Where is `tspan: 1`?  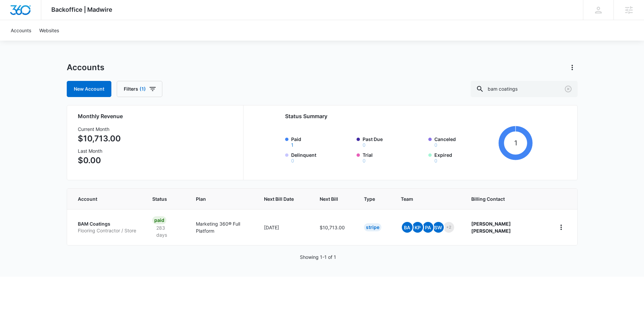
tspan: 1 is located at coordinates (516, 143).